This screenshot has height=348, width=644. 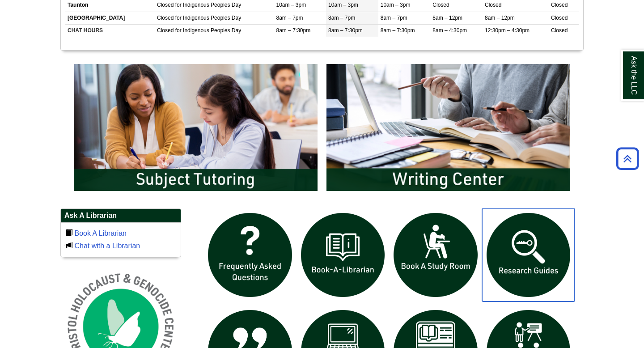 What do you see at coordinates (343, 255) in the screenshot?
I see `img: Book a Librarian icon links to book a librarian web page` at bounding box center [343, 255].